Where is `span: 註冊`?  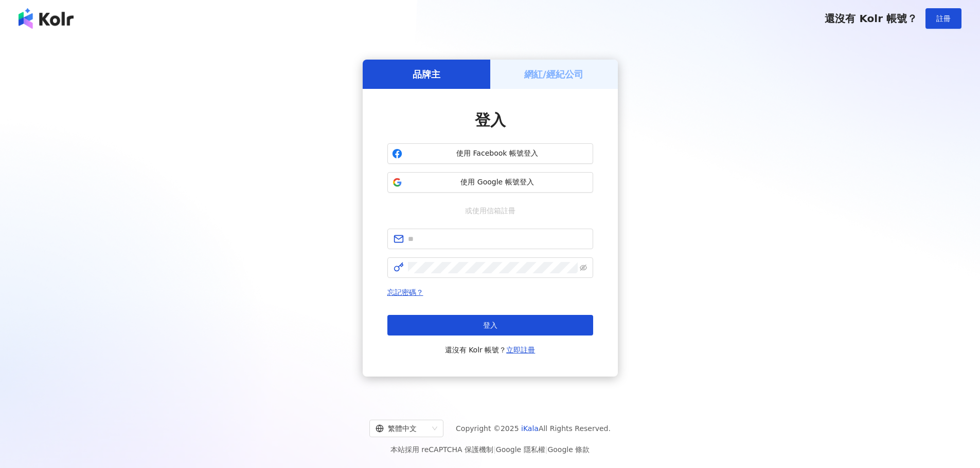
span: 註冊 is located at coordinates (943, 18).